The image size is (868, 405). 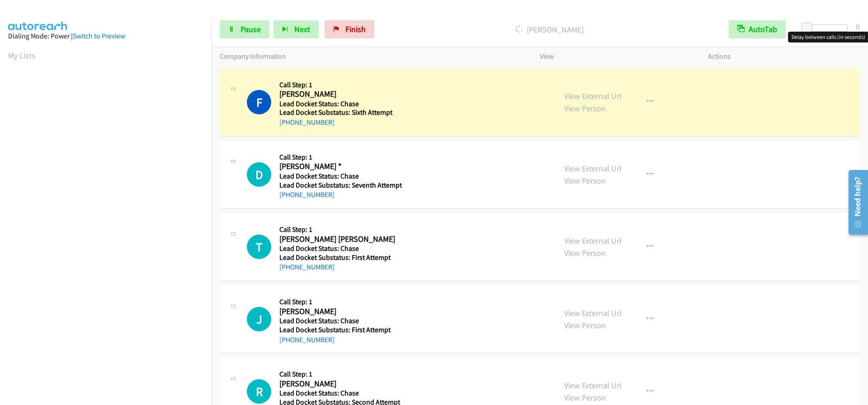 I want to click on span: Finish, so click(x=355, y=29).